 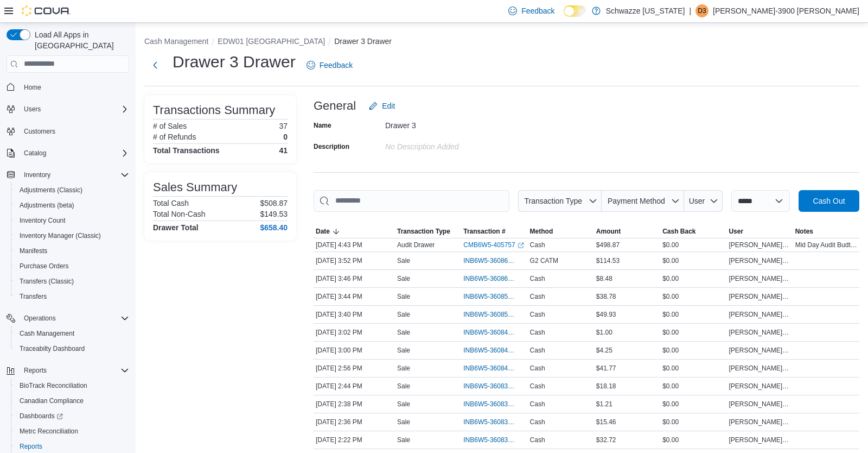 I want to click on button: INB6W5-3608363, so click(x=495, y=404).